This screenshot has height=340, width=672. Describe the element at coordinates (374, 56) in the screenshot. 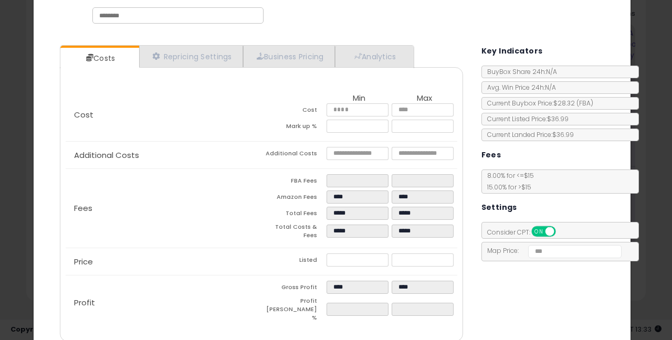

I see `a: Analytics` at that location.